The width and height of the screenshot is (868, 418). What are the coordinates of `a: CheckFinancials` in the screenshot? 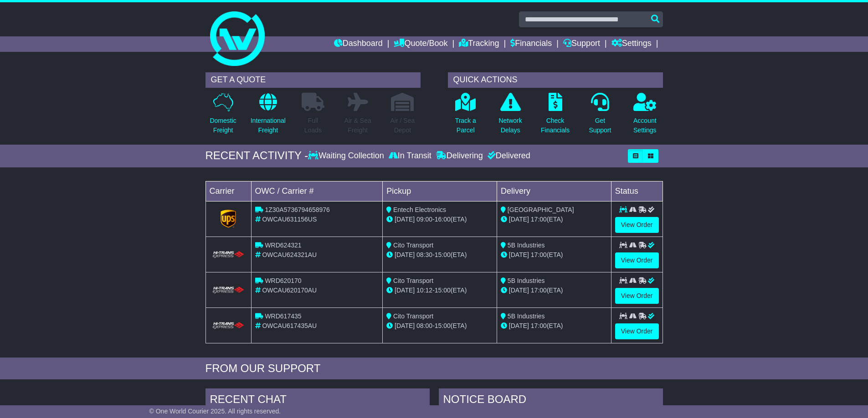 It's located at (555, 116).